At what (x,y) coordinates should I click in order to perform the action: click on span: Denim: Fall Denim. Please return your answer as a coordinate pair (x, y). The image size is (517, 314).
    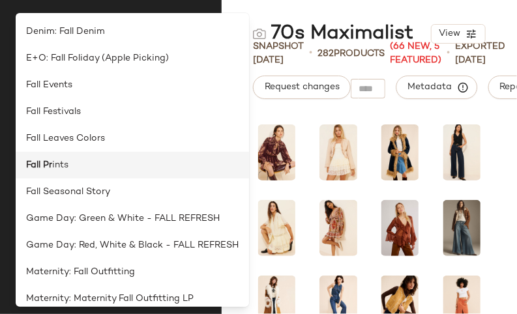
    Looking at the image, I should click on (65, 31).